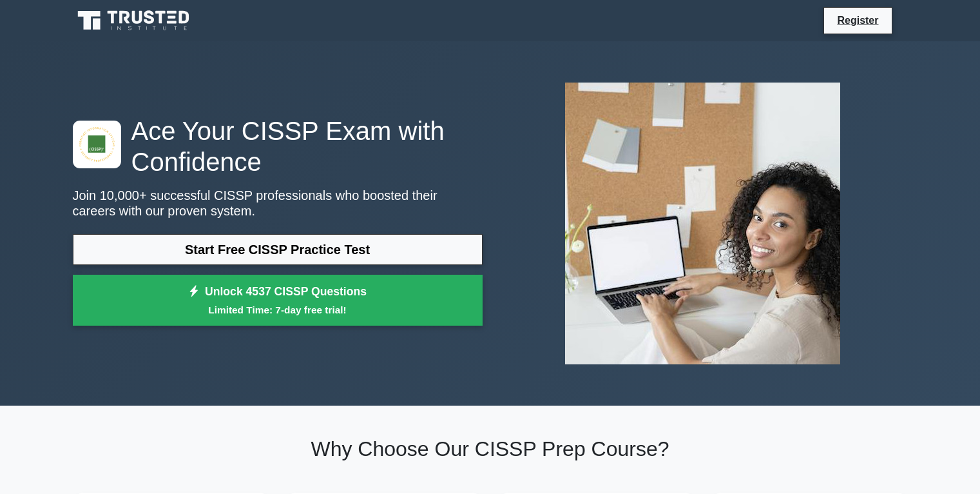  I want to click on a: Start Free CISSP Practice Test, so click(278, 249).